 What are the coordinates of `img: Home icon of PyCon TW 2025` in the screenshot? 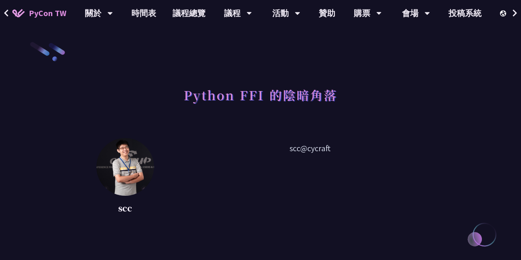 It's located at (19, 13).